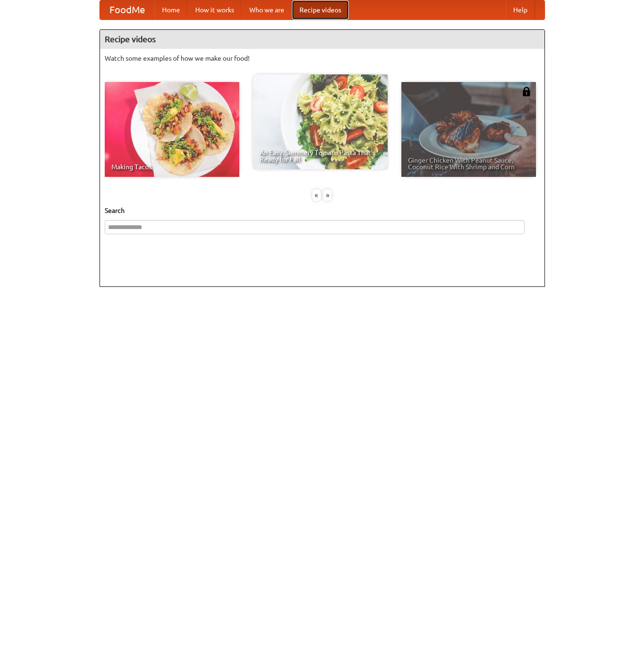  What do you see at coordinates (127, 10) in the screenshot?
I see `a: FoodMe` at bounding box center [127, 10].